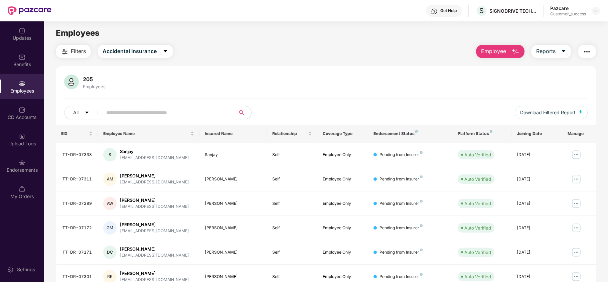 The width and height of the screenshot is (608, 282). Describe the element at coordinates (77, 155) in the screenshot. I see `div: TT-DR-07333` at that location.